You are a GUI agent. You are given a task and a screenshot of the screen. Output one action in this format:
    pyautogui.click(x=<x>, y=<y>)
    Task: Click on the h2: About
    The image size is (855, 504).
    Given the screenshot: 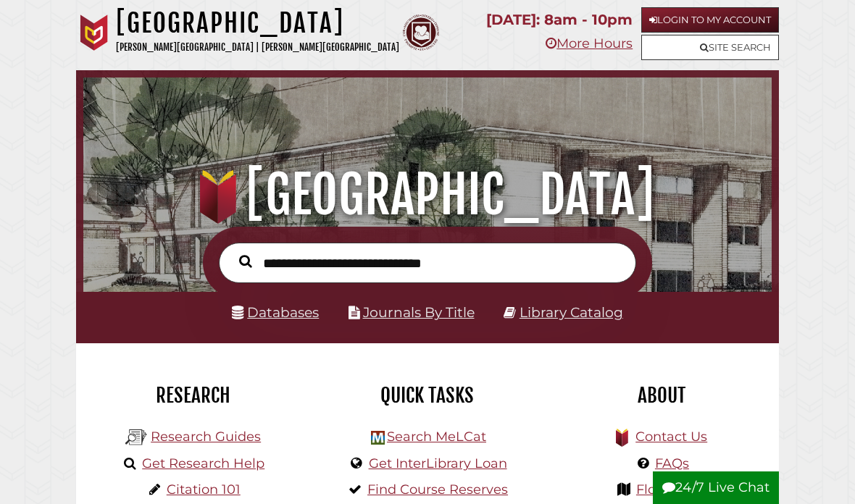 What is the action you would take?
    pyautogui.click(x=662, y=396)
    